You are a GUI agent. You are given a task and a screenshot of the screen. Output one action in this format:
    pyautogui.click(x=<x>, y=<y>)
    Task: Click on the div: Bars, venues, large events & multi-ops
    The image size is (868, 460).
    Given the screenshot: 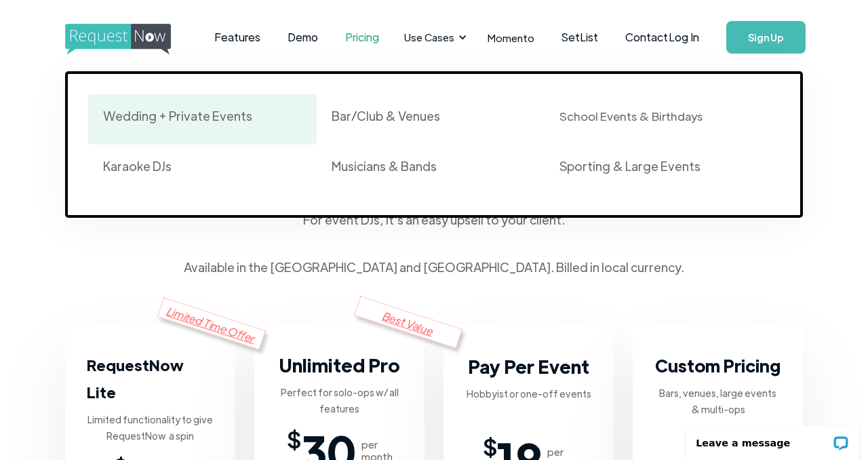 What is the action you would take?
    pyautogui.click(x=717, y=400)
    